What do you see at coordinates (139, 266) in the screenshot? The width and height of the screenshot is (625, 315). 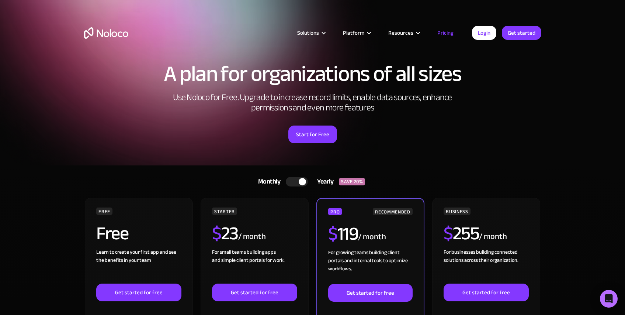 I see `div: Learn to create your first app and see the benefits in your team ‍` at bounding box center [139, 266].